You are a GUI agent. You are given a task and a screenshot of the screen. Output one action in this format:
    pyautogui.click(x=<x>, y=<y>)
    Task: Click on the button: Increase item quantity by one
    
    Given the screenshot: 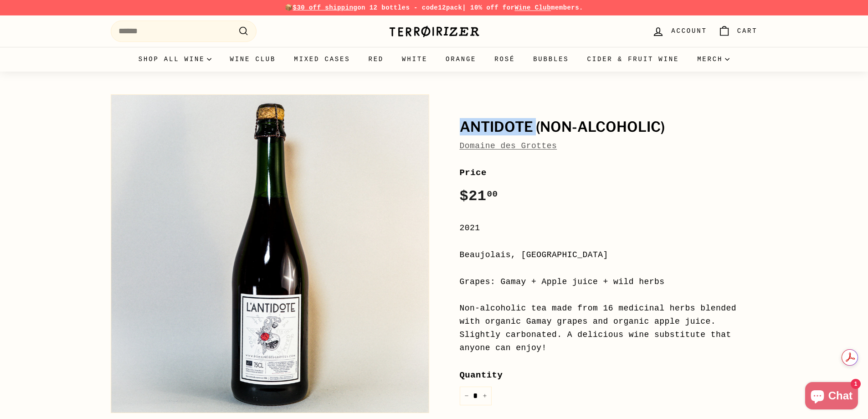 What is the action you would take?
    pyautogui.click(x=485, y=396)
    